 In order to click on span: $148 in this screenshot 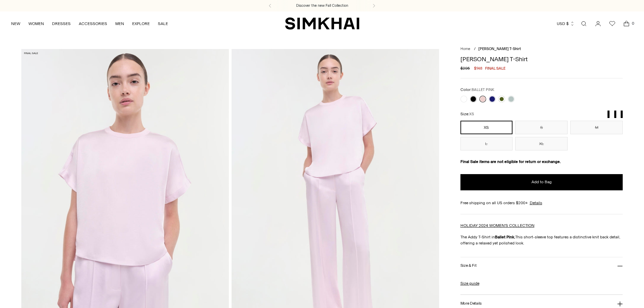, I will do `click(478, 68)`.